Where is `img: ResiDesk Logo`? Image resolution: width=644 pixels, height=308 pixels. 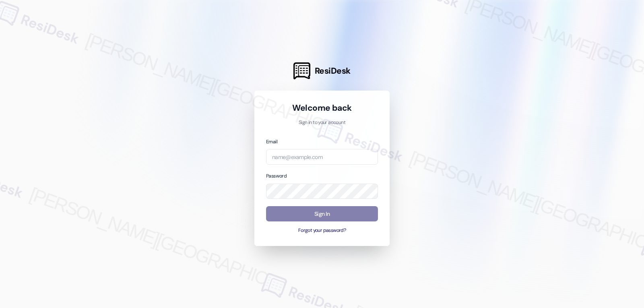
img: ResiDesk Logo is located at coordinates (302, 71).